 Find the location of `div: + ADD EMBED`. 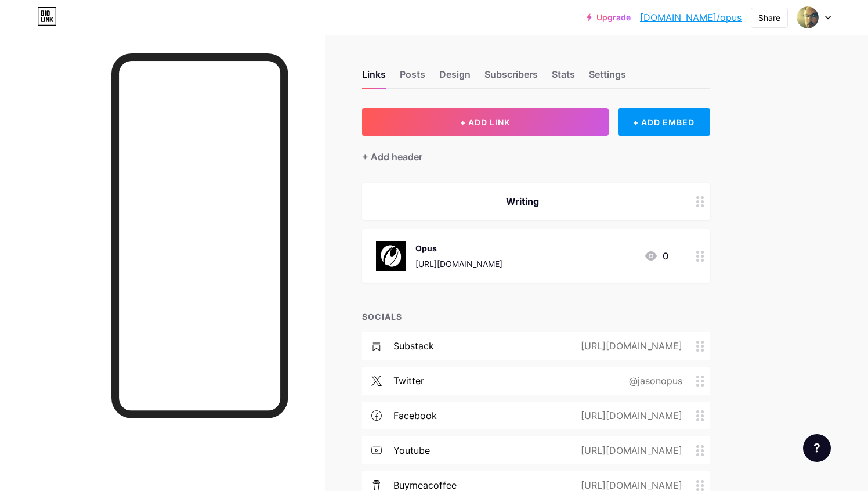

div: + ADD EMBED is located at coordinates (664, 122).